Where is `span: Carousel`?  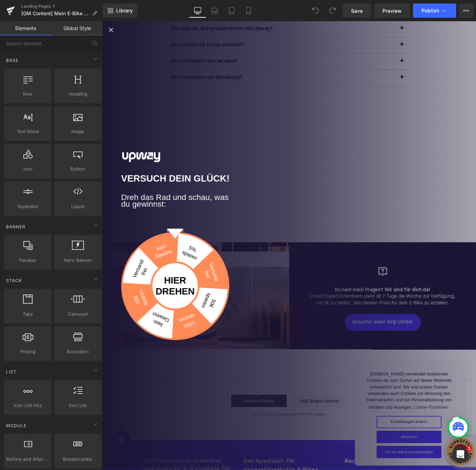
span: Carousel is located at coordinates (78, 314).